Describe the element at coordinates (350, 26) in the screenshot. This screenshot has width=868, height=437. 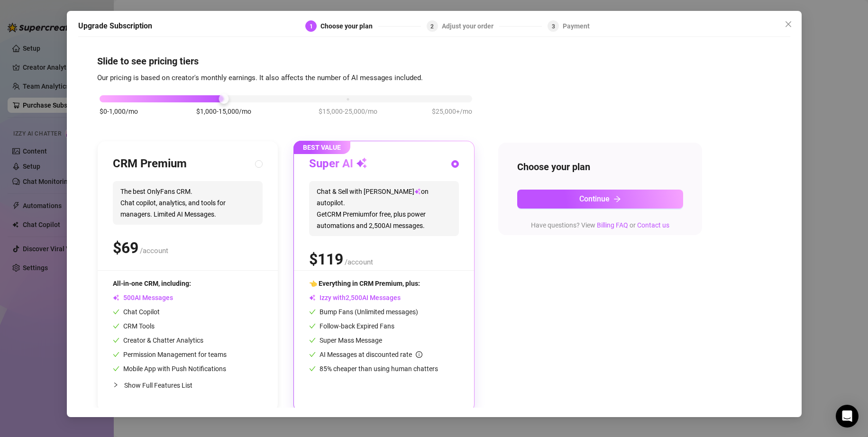
I see `div: Choose your plan` at that location.